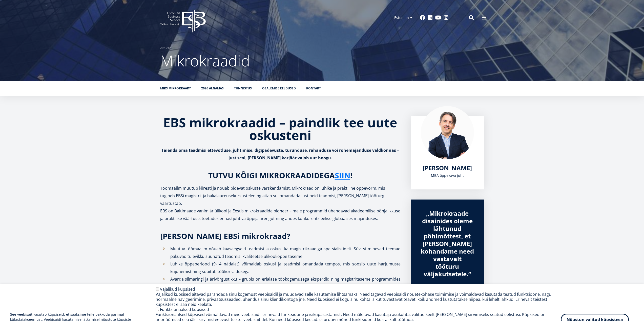 This screenshot has height=321, width=644. What do you see at coordinates (280, 175) in the screenshot?
I see `strong: TUTVU KÕIGI MIKROKRAADIDEGA !` at bounding box center [280, 175].